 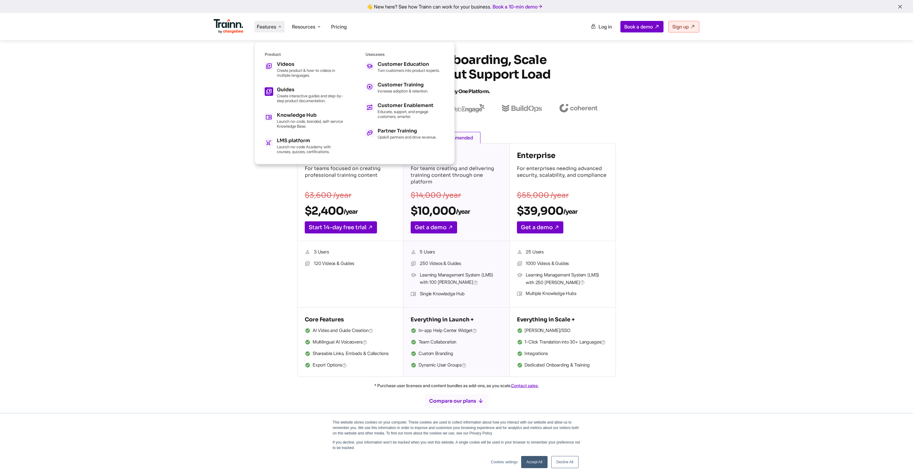 I want to click on s: $14,000 /year, so click(x=436, y=195).